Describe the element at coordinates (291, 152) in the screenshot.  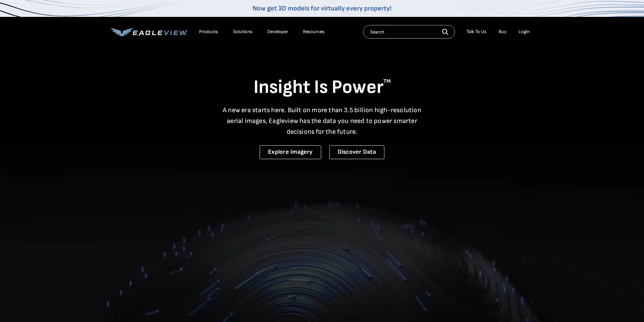
I see `a: Explore Imagery` at that location.